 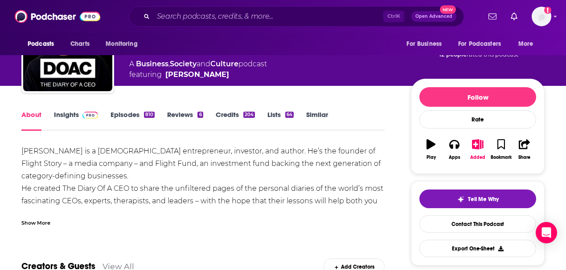 What do you see at coordinates (249, 115) in the screenshot?
I see `div: 204` at bounding box center [249, 115].